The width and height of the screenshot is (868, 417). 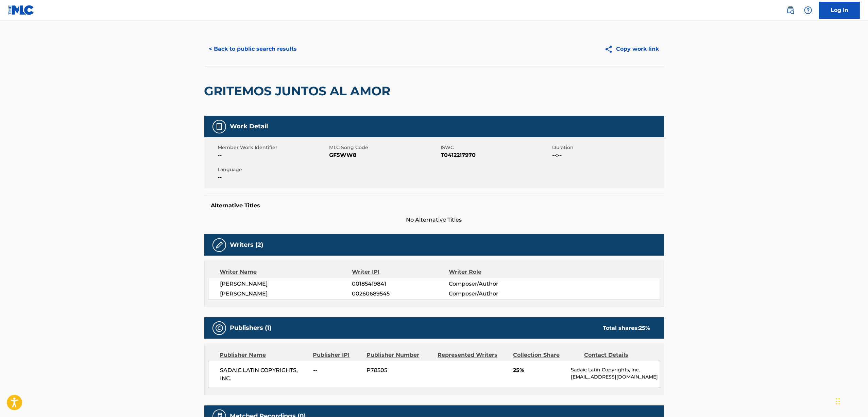 I want to click on img: Copy work link, so click(x=611, y=49).